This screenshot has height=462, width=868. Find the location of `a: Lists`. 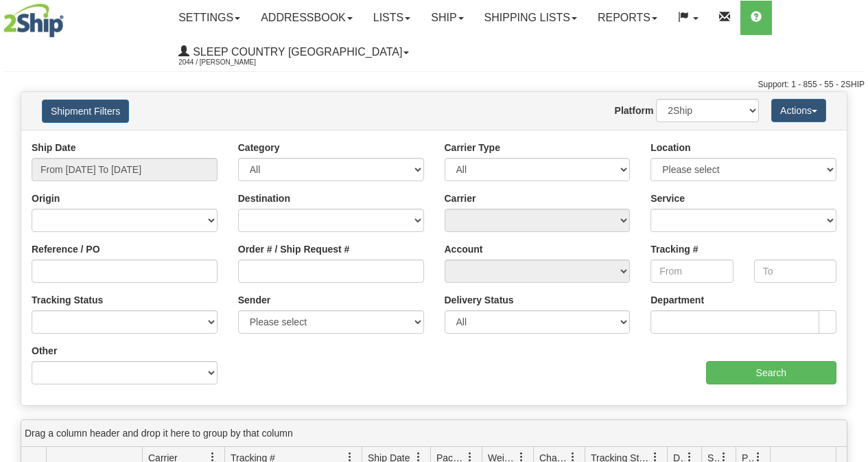

a: Lists is located at coordinates (392, 18).